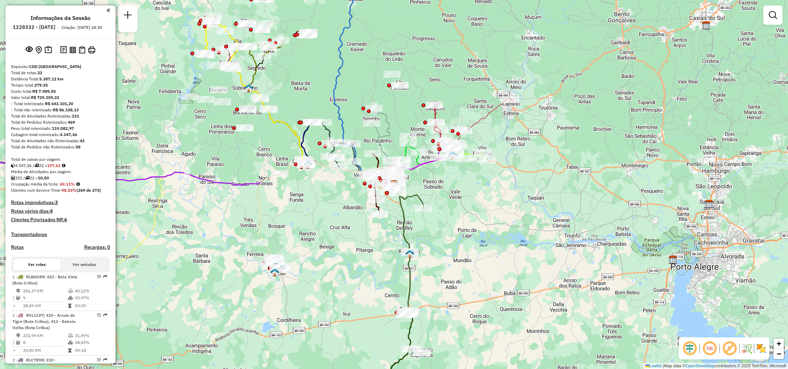 The height and width of the screenshot is (369, 788). I want to click on a: Exibir filtros, so click(773, 15).